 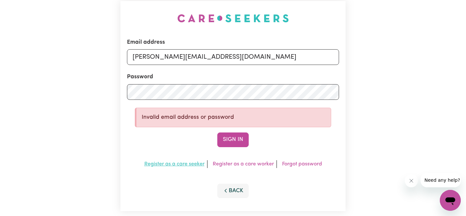 What do you see at coordinates (302, 164) in the screenshot?
I see `a: Forgot password` at bounding box center [302, 164].